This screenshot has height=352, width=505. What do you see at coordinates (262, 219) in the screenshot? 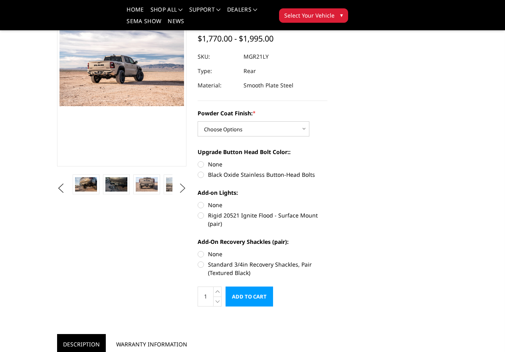
I see `label: Rigid 20521 Ignite Flood - Surface Mount (pair)` at bounding box center [262, 219].